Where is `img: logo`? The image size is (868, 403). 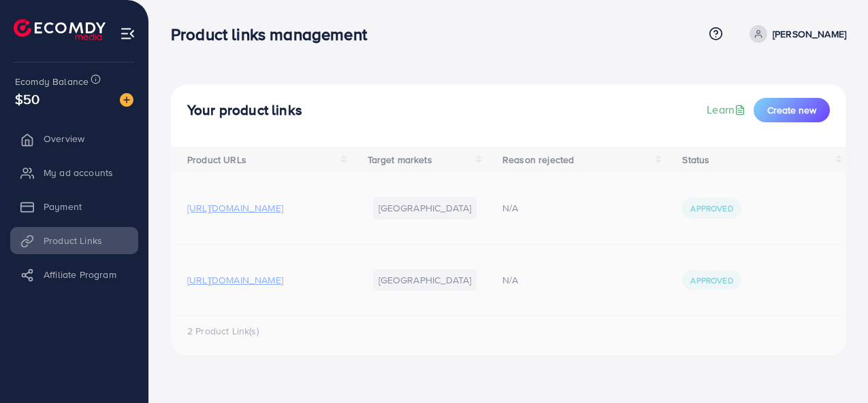 img: logo is located at coordinates (59, 29).